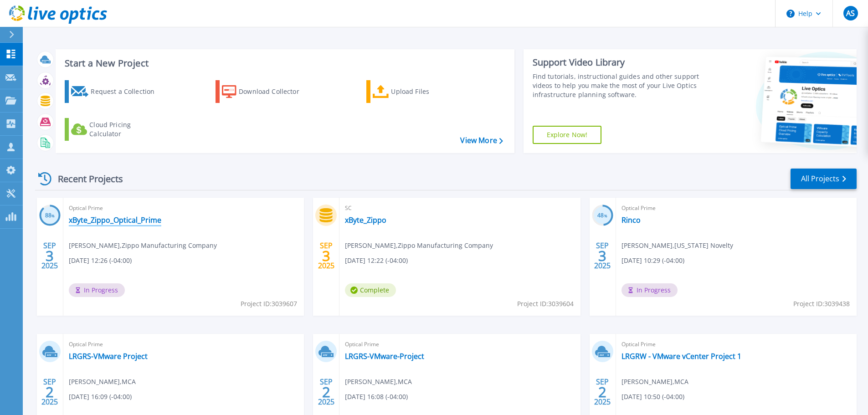 The width and height of the screenshot is (868, 415). Describe the element at coordinates (545, 304) in the screenshot. I see `span: Project ID: 3039604` at that location.